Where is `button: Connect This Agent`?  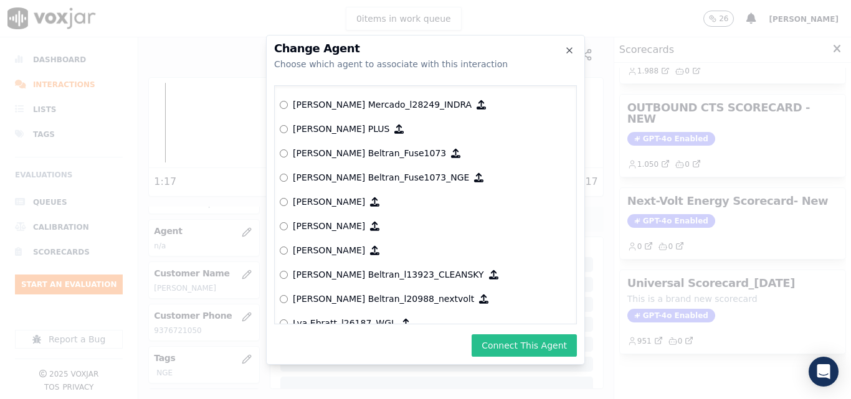
button: Connect This Agent is located at coordinates (524, 346).